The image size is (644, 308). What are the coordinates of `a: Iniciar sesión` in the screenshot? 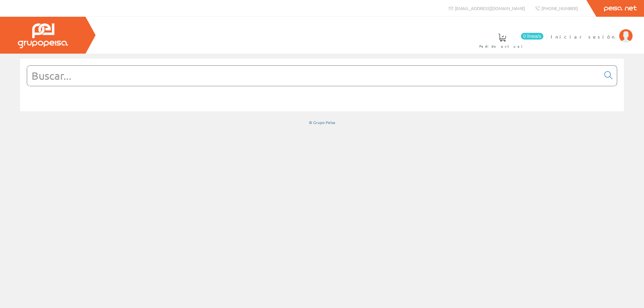 It's located at (592, 31).